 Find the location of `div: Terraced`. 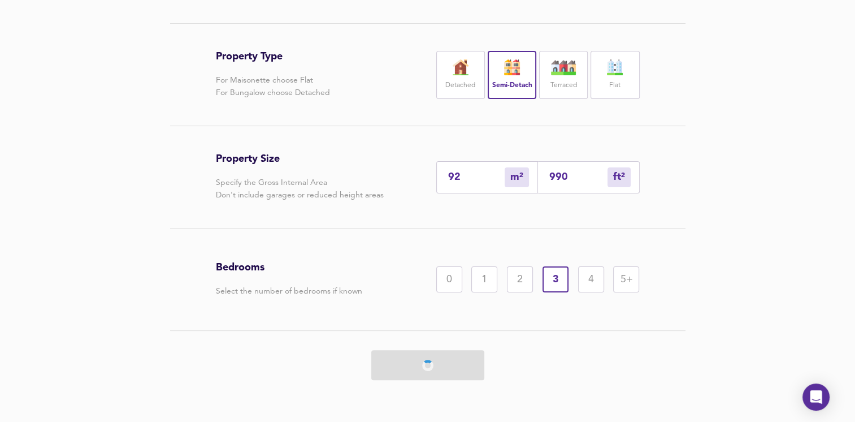

div: Terraced is located at coordinates (564, 75).